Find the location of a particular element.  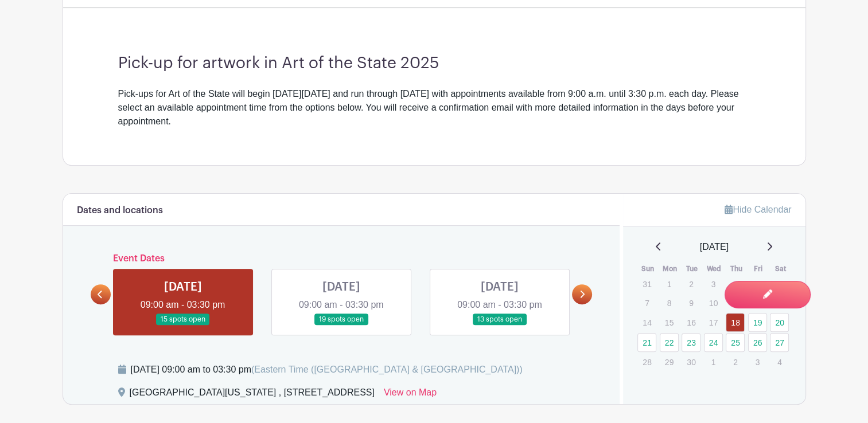

a: 26 is located at coordinates (757, 343).